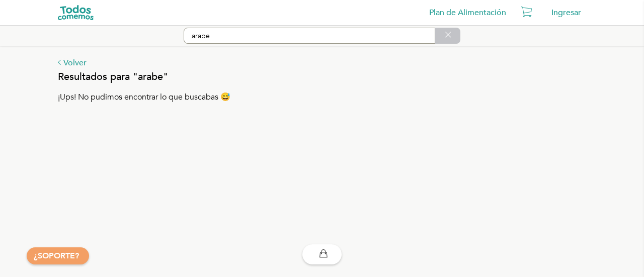  I want to click on img: todoscomemos, so click(75, 13).